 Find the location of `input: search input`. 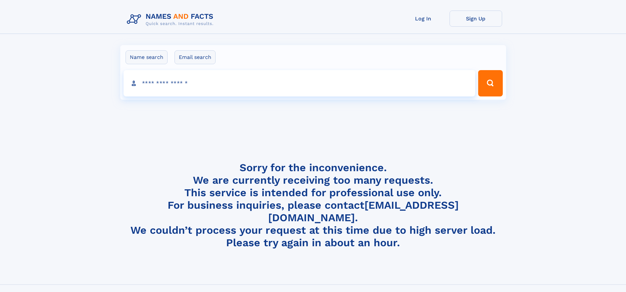

input: search input is located at coordinates (300, 83).